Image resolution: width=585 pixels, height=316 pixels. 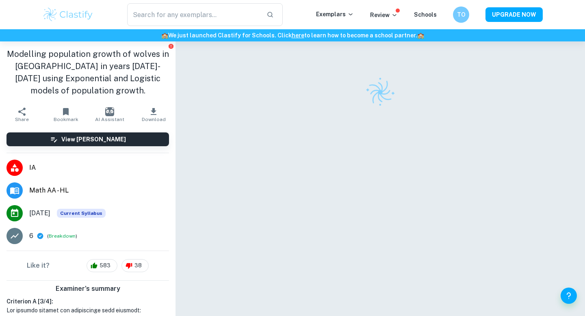 What do you see at coordinates (31, 236) in the screenshot?
I see `p: 6` at bounding box center [31, 236].